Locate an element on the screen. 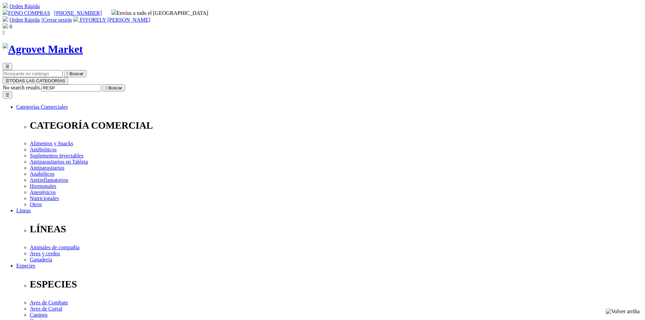 Image resolution: width=645 pixels, height=320 pixels. a: Categorías Comerciales is located at coordinates (42, 107).